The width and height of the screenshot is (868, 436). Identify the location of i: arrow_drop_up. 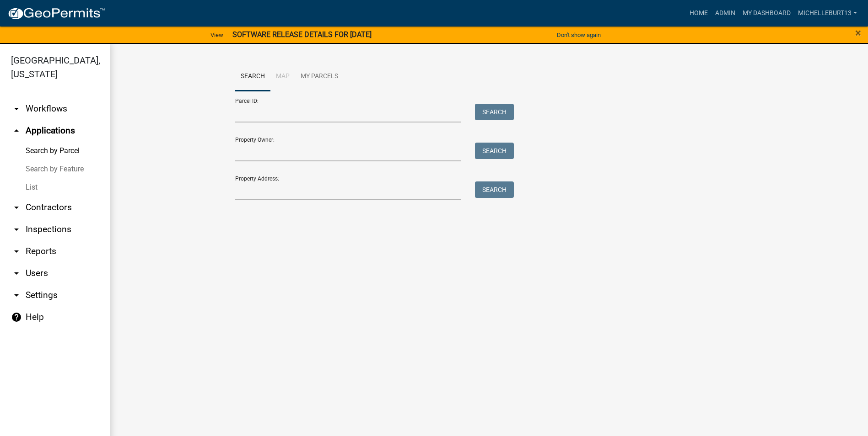
(17, 131).